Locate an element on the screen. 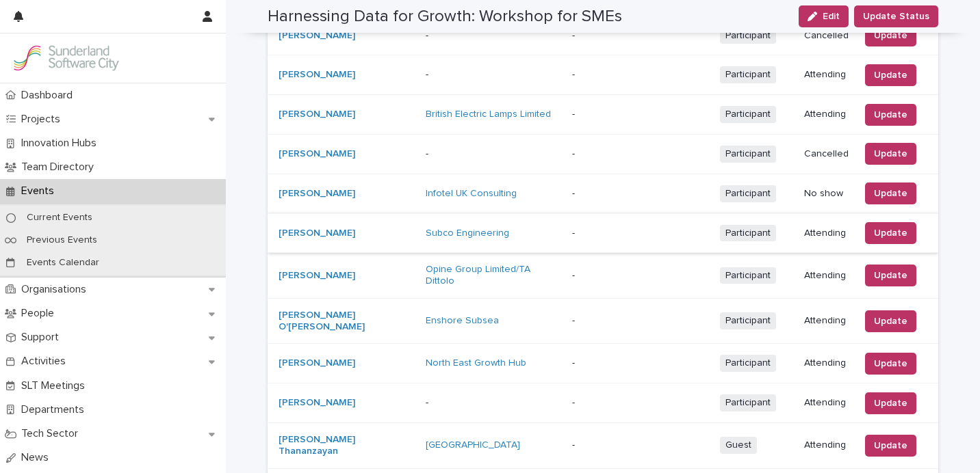 Image resolution: width=980 pixels, height=473 pixels. button: Edit is located at coordinates (823, 16).